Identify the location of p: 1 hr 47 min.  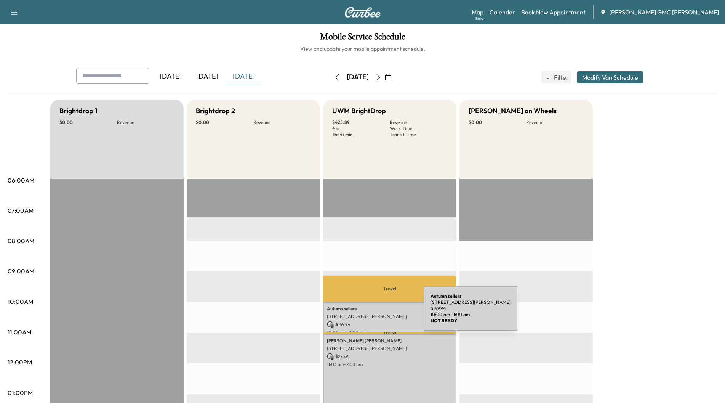
(361, 135).